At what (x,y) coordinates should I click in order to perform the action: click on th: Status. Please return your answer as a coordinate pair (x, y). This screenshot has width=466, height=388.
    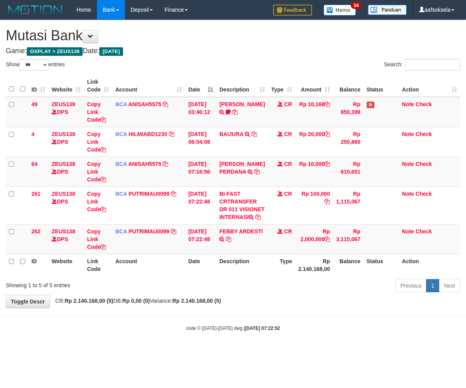
    Looking at the image, I should click on (381, 86).